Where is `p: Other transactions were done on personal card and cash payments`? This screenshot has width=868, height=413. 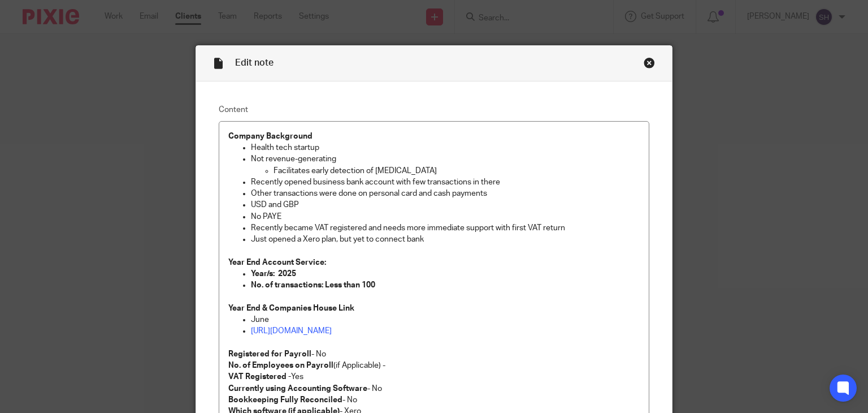 p: Other transactions were done on personal card and cash payments is located at coordinates (446, 193).